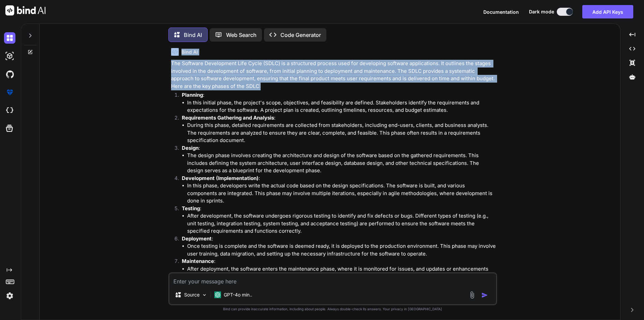 This screenshot has height=320, width=644. What do you see at coordinates (342, 107) in the screenshot?
I see `li: In this initial phase, the project's scope, objectives, and feasibility are defined. Stakeholders...` at bounding box center [342, 107].